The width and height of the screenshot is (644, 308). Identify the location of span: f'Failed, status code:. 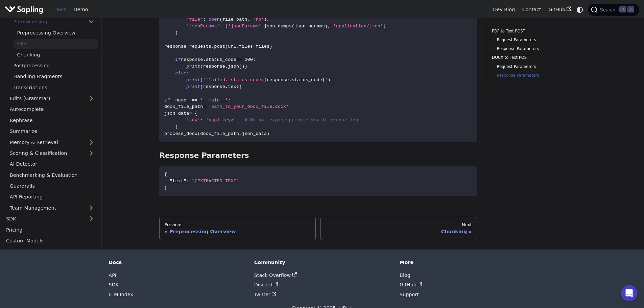
(233, 80).